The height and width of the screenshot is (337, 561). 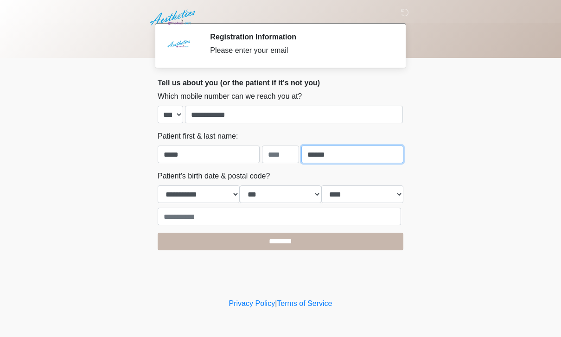 I want to click on img: Aesthetics by Emediate Cure Logo, so click(x=173, y=18).